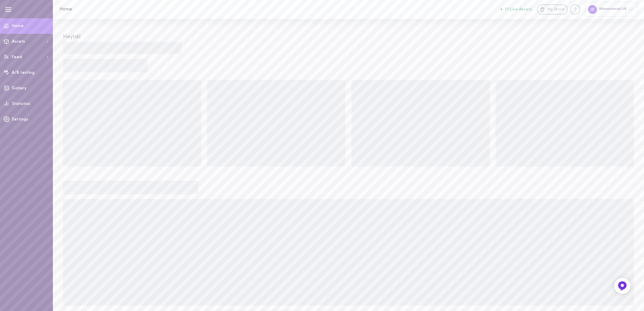 The width and height of the screenshot is (644, 311). I want to click on span: Settings, so click(20, 119).